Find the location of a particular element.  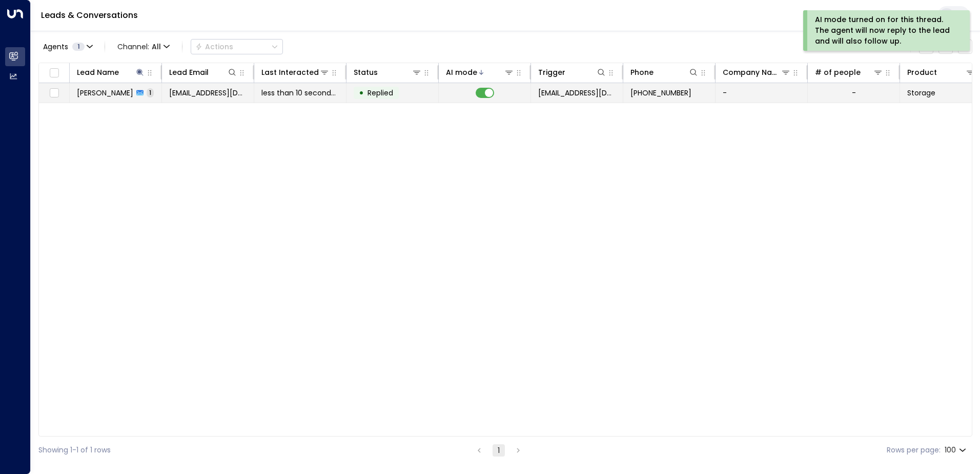

div: 100 is located at coordinates (957, 450).